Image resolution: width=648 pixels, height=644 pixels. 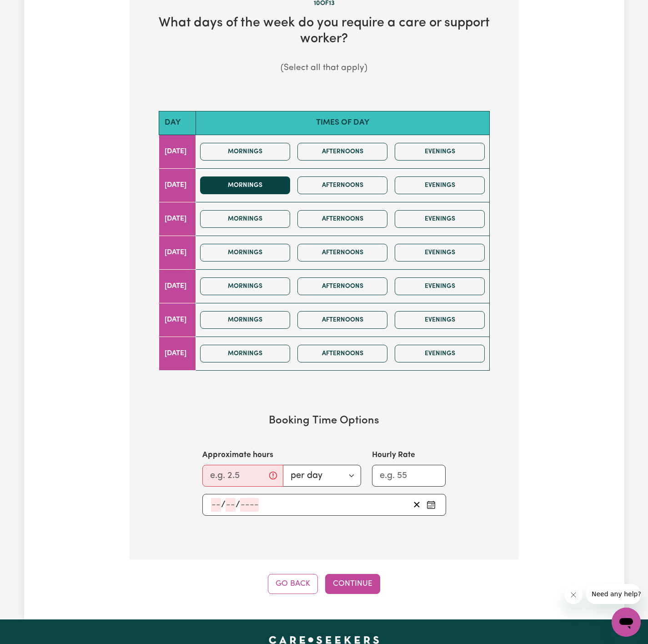 What do you see at coordinates (238, 455) in the screenshot?
I see `label: Approximate hours` at bounding box center [238, 455].